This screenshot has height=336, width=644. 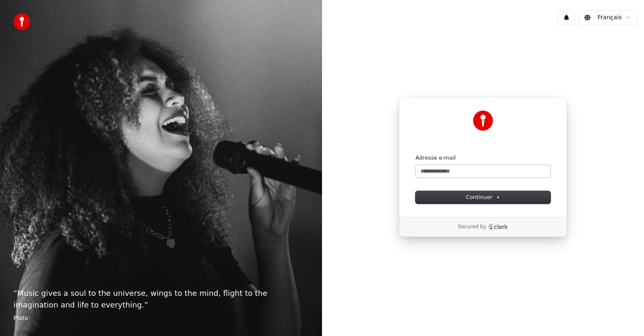 I want to click on p: “ Music gives a soul to the universe, wings to the mind, flight to the imagination and life to ev..., so click(x=161, y=299).